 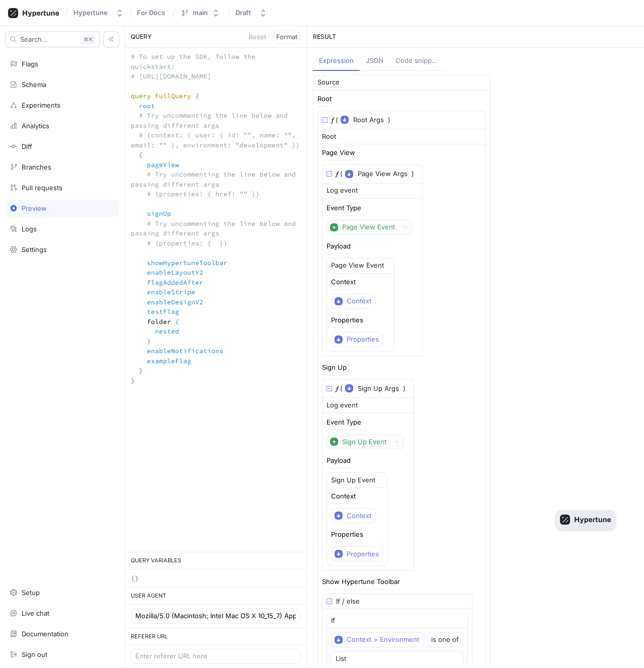 I want to click on div: Analytics, so click(x=35, y=126).